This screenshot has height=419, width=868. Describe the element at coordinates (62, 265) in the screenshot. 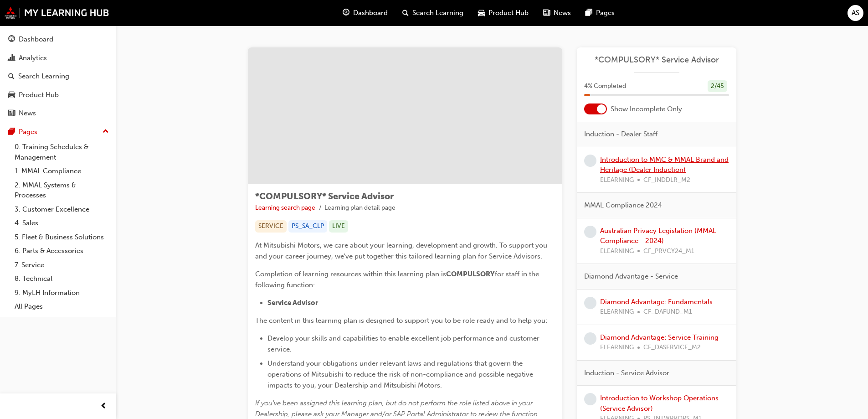

I see `a: 7. Service` at that location.